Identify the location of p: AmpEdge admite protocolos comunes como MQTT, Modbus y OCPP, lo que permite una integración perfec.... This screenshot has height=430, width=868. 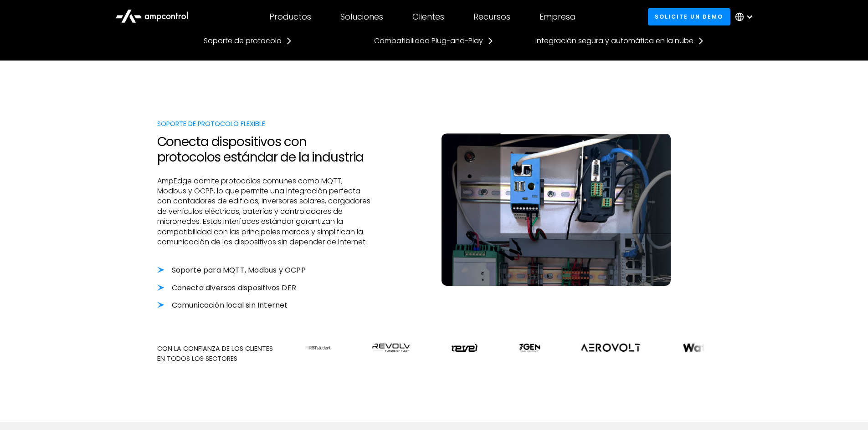
(265, 212).